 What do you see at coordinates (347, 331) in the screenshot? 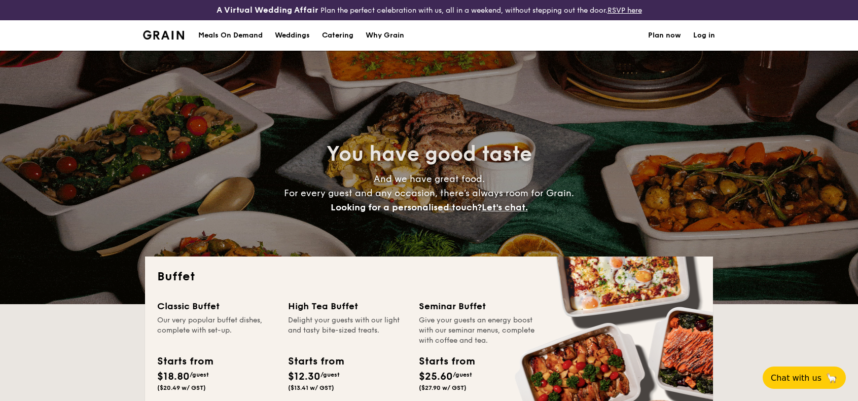
I see `div: Delight your guests with our light and tasty bite-sized treats.` at bounding box center [347, 331].